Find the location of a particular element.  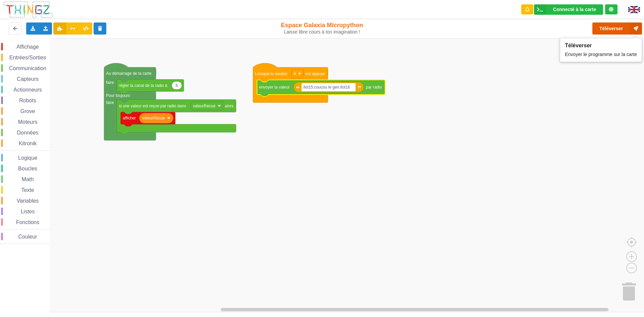

text: régler la canal de la radio à is located at coordinates (142, 85).